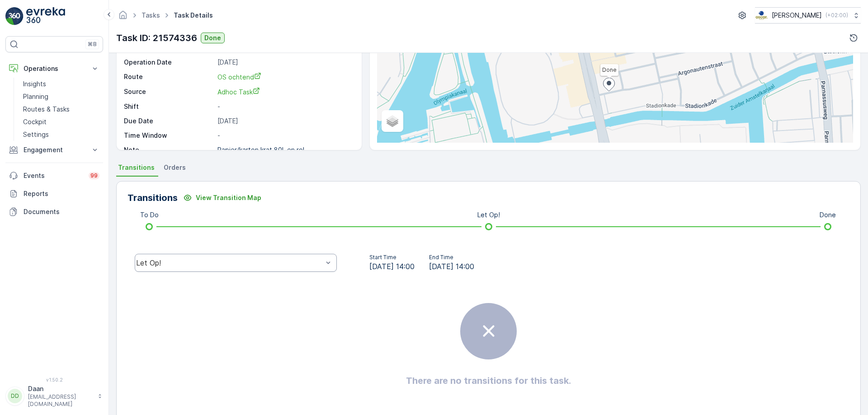 The width and height of the screenshot is (868, 415). Describe the element at coordinates (35, 122) in the screenshot. I see `p: Cockpit` at that location.